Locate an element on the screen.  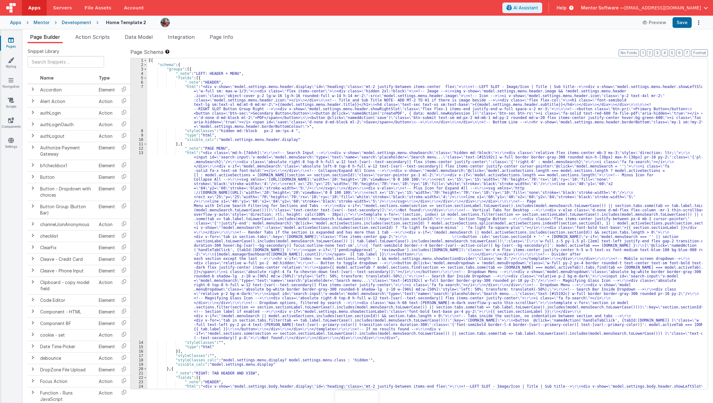
div: 6 is located at coordinates (139, 82).